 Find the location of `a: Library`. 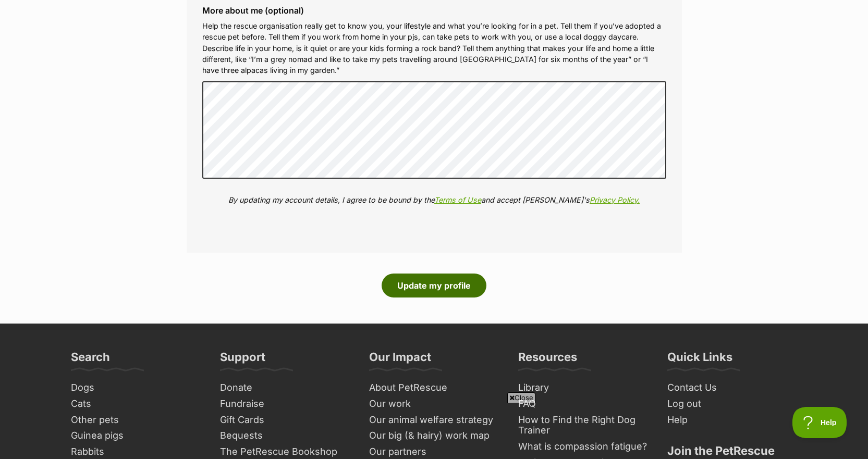

a: Library is located at coordinates (583, 388).